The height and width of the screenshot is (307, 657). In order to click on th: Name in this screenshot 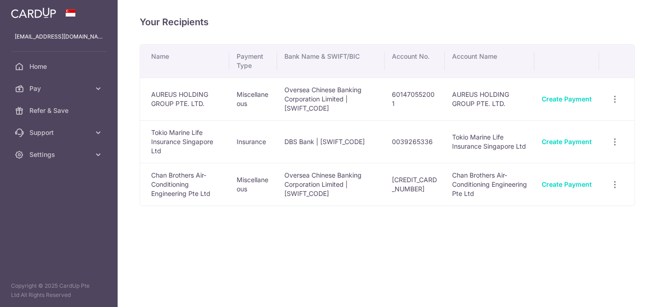, I will do `click(185, 61)`.